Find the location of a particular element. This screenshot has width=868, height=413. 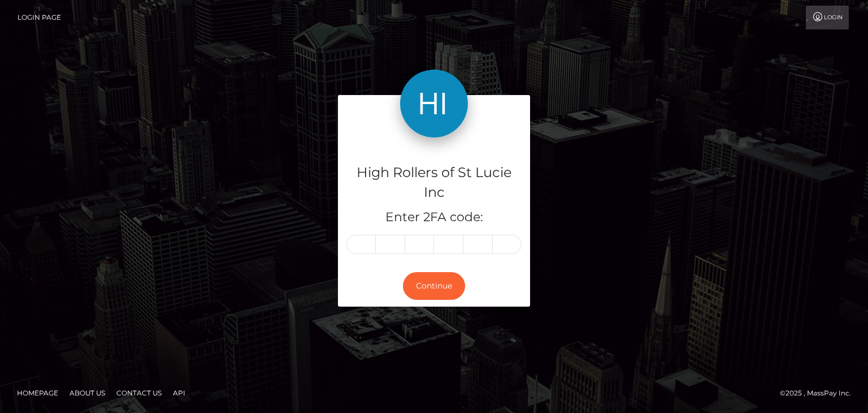

button: Continue is located at coordinates (434, 286).